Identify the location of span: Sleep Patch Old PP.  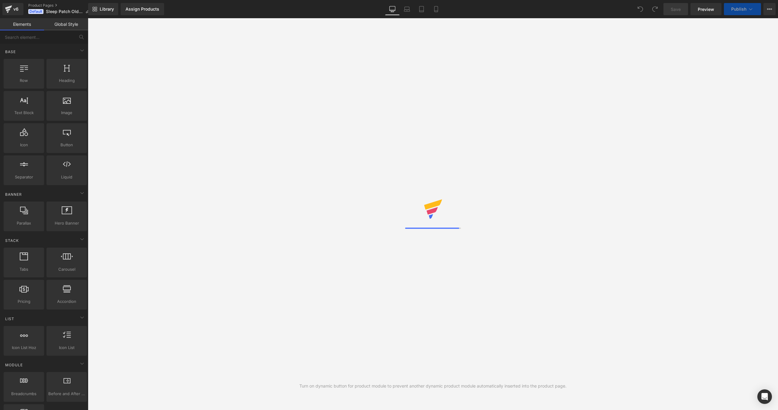
(64, 12).